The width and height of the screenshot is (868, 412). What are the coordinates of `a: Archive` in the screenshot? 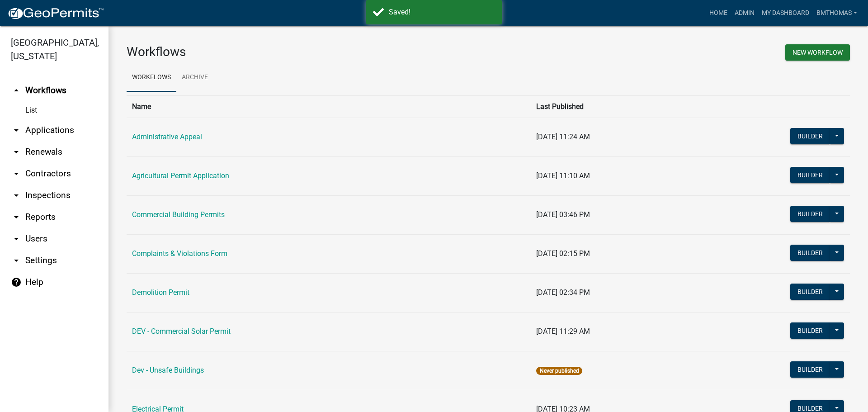 It's located at (195, 78).